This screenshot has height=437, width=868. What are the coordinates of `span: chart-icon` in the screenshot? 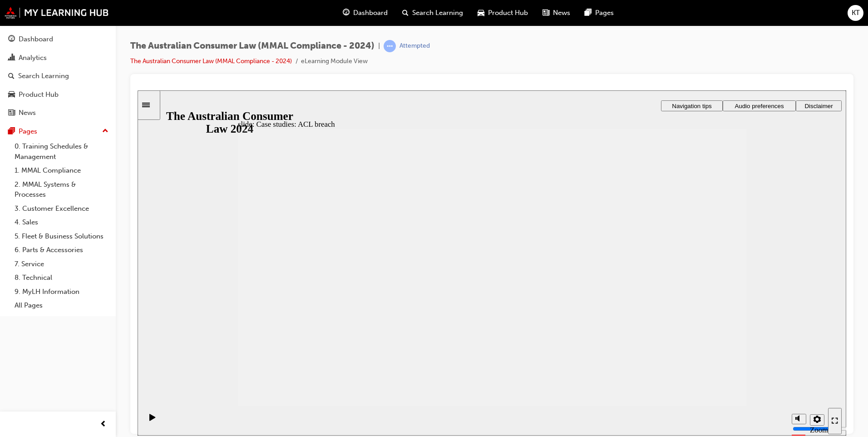 It's located at (11, 58).